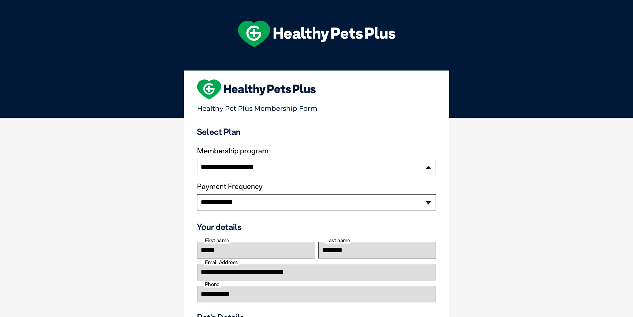 This screenshot has height=317, width=633. I want to click on label: Email Address, so click(221, 262).